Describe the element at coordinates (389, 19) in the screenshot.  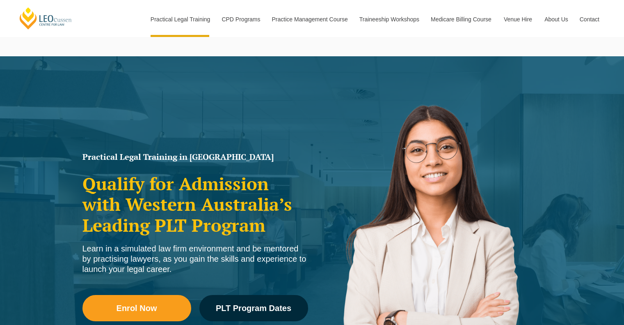
I see `a: Traineeship Workshops` at that location.